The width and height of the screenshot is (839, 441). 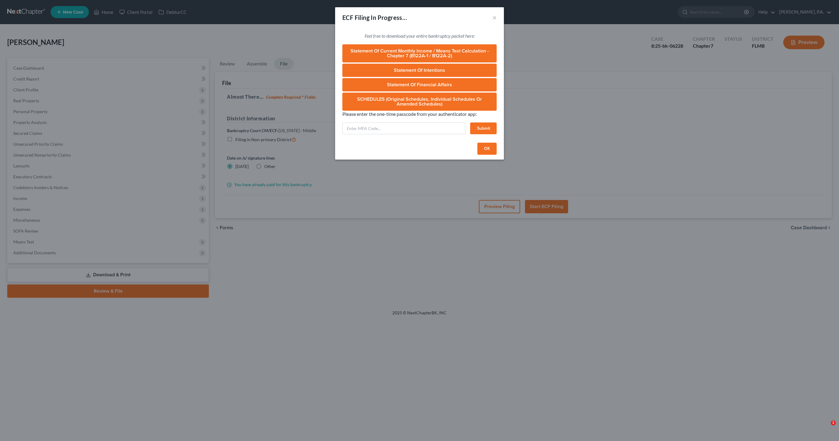 What do you see at coordinates (420, 36) in the screenshot?
I see `p: Feel free to download your entire bankruptcy packet here:` at bounding box center [420, 36].